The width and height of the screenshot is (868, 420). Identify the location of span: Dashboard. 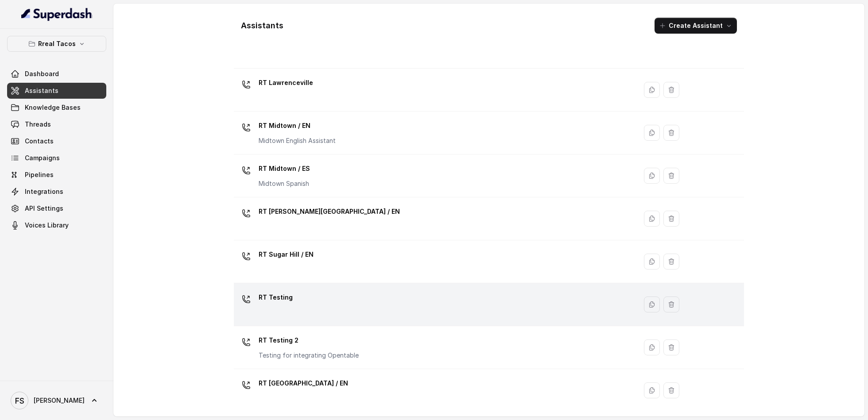
(41, 74).